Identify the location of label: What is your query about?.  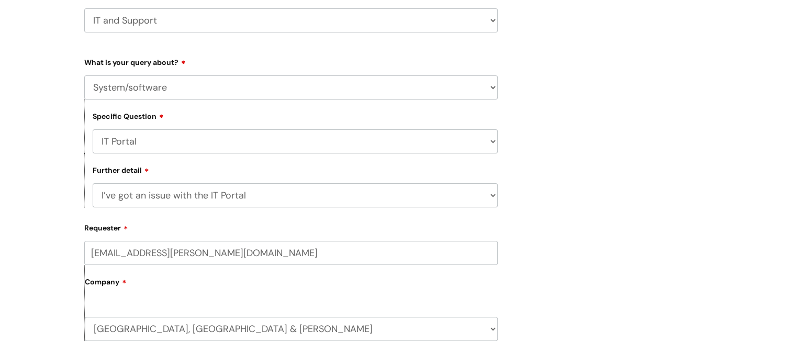
(291, 61).